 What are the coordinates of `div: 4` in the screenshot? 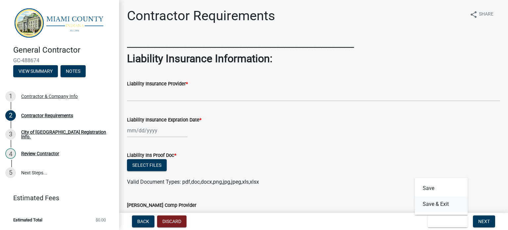 It's located at (11, 153).